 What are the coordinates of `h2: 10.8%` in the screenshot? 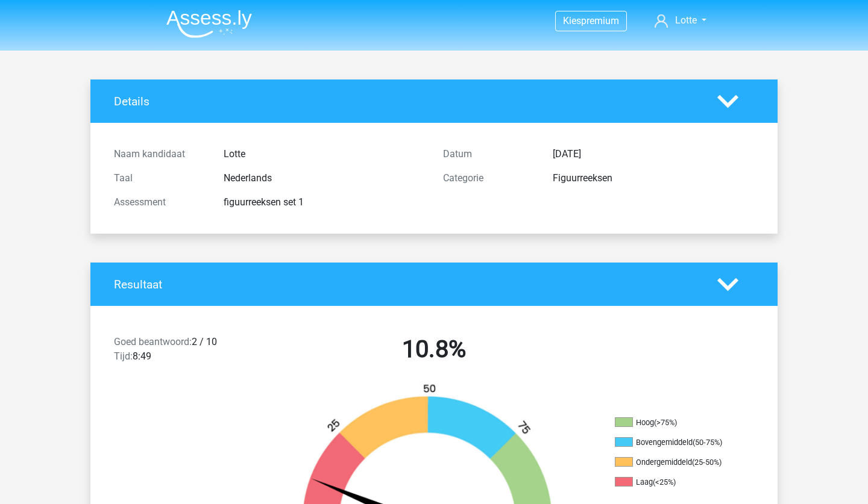 It's located at (434, 349).